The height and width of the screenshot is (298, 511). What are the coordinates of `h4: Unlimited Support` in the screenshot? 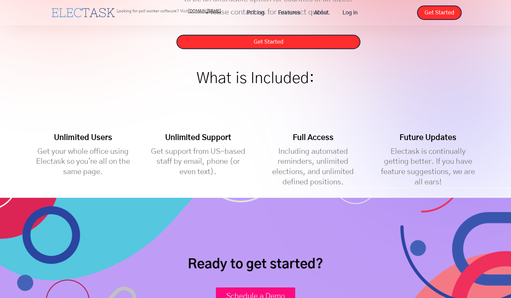 It's located at (198, 138).